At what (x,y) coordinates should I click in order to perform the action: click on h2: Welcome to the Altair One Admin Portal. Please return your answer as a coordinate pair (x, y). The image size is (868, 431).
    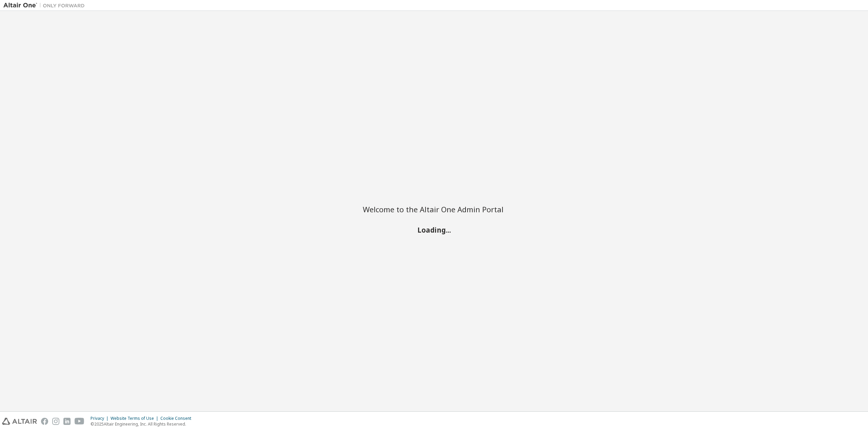
    Looking at the image, I should click on (434, 209).